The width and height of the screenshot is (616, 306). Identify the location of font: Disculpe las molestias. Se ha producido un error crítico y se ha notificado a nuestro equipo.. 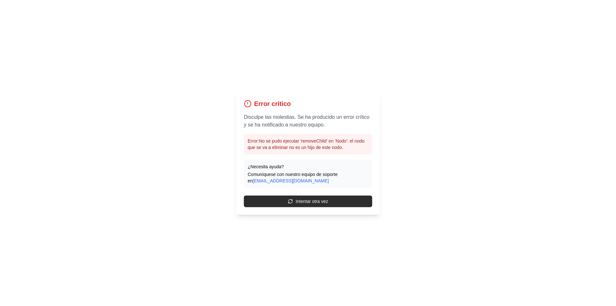
(306, 121).